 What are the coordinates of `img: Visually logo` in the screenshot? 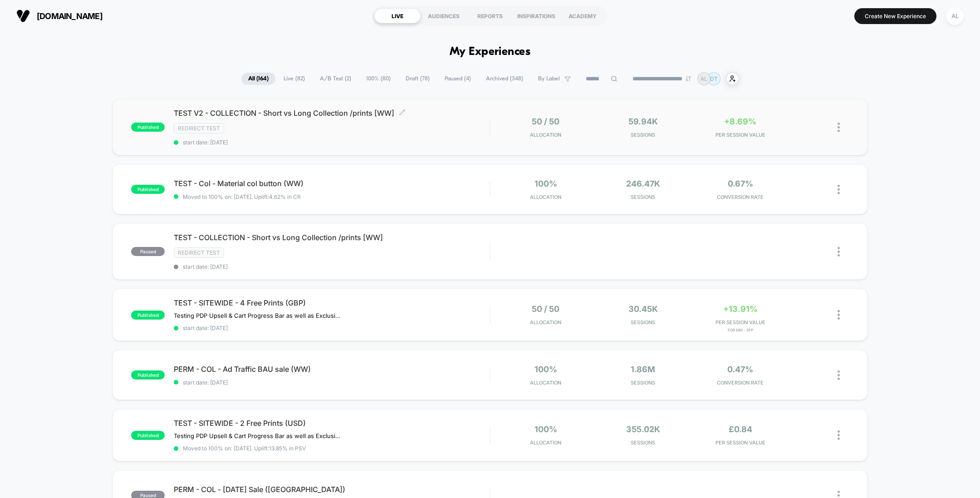 It's located at (23, 15).